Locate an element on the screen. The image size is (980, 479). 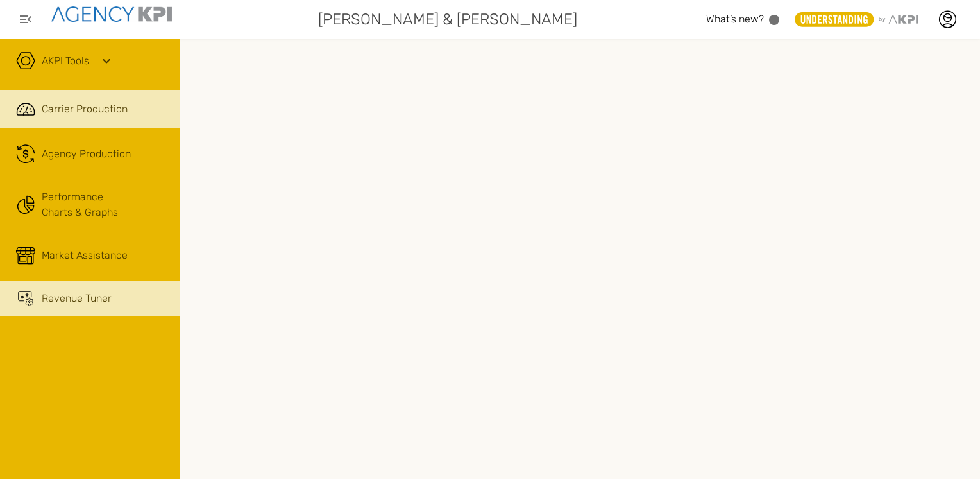
span: What’s new? is located at coordinates (735, 19).